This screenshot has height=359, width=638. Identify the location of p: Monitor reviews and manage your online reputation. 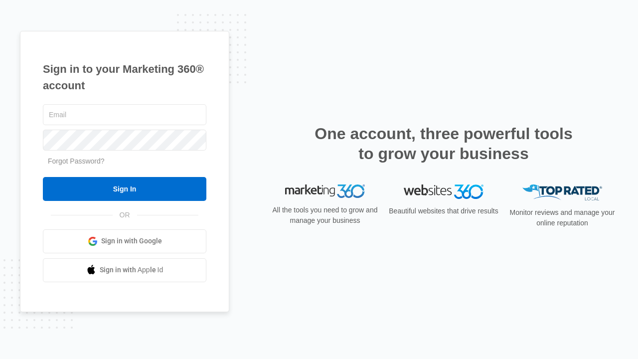
(562, 218).